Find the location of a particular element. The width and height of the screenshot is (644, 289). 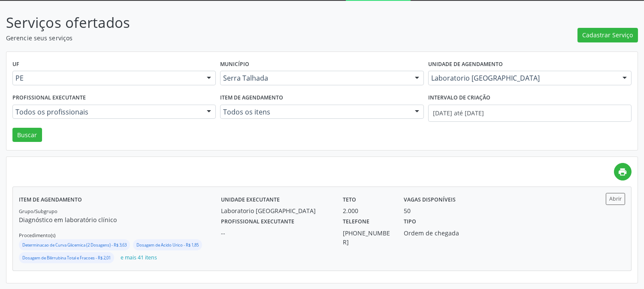

small: Dosagem de Bilirrubina Total e Fracoes - R$ 2,01 is located at coordinates (67, 258).